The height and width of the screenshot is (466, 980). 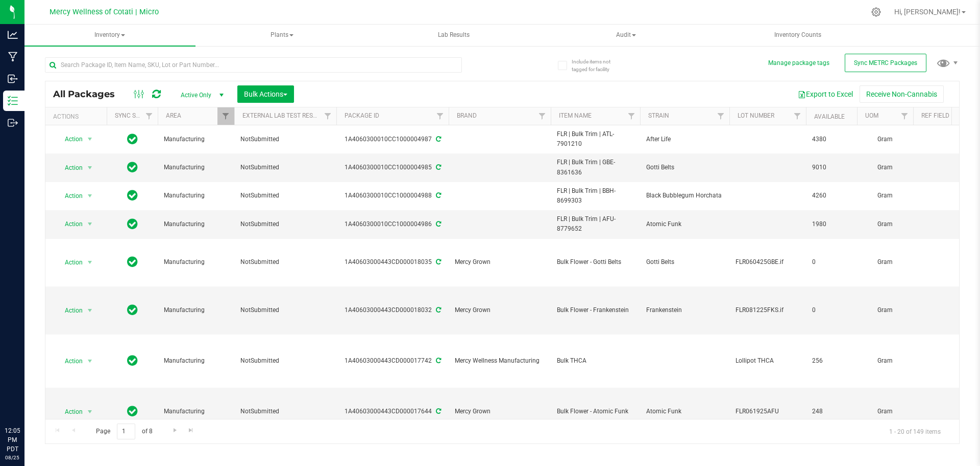 I want to click on button: Export to Excel, so click(x=825, y=94).